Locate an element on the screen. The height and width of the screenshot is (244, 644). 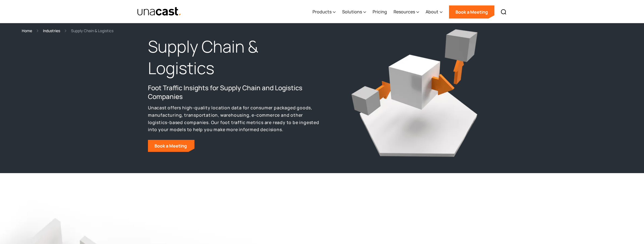
a: Industries is located at coordinates (52, 31).